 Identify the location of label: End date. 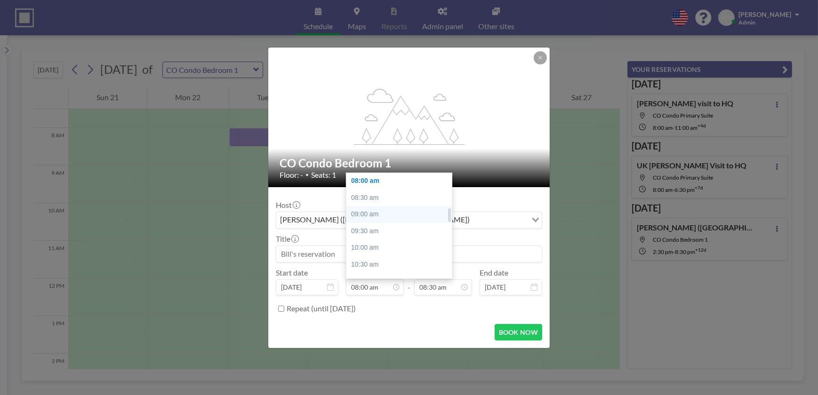
(494, 273).